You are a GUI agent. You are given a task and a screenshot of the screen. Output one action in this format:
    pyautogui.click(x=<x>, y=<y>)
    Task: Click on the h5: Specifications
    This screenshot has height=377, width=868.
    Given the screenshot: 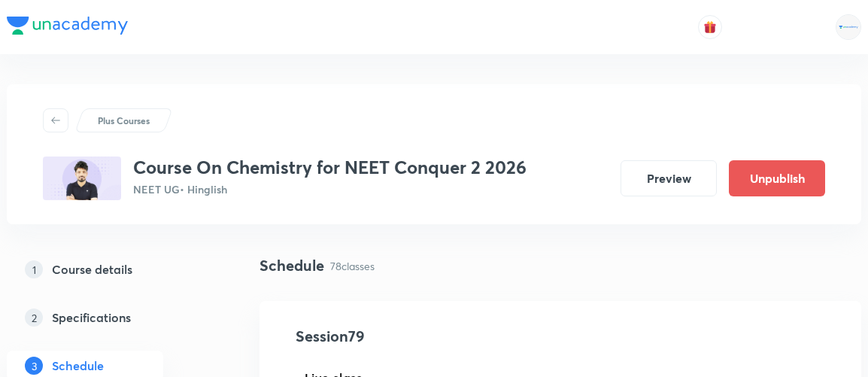 What is the action you would take?
    pyautogui.click(x=91, y=317)
    